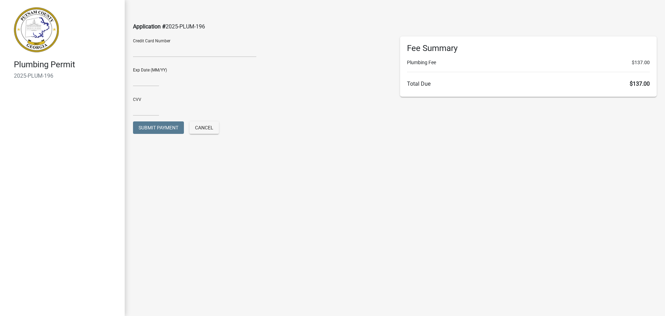 This screenshot has height=316, width=665. I want to click on li: Plumbing Fee, so click(528, 62).